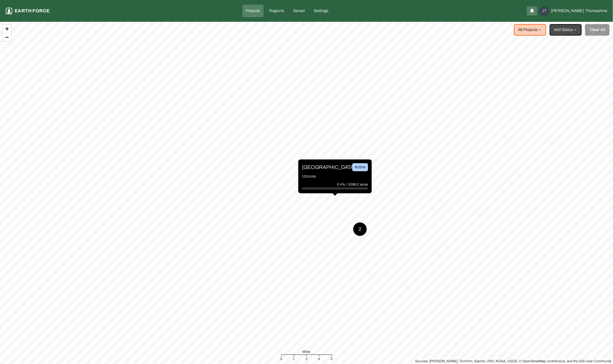  I want to click on button: Zoom in, so click(7, 29).